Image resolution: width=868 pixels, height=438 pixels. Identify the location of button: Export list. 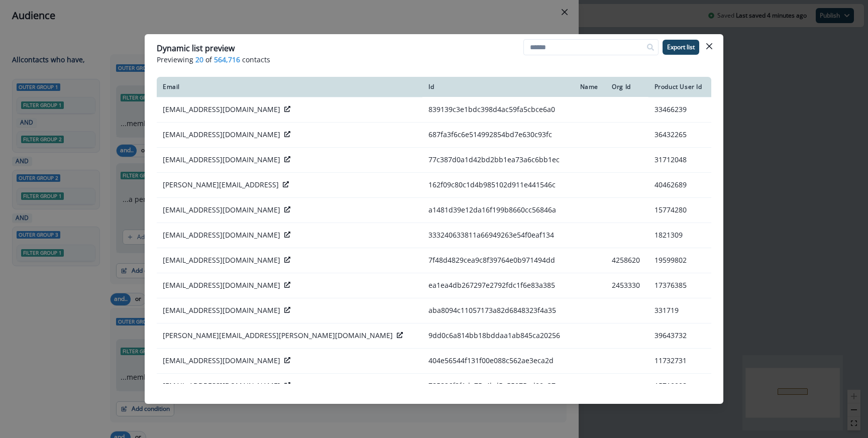
(681, 47).